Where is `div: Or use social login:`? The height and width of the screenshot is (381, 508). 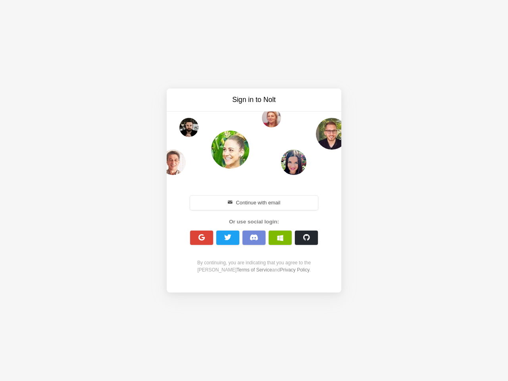 div: Or use social login: is located at coordinates (254, 222).